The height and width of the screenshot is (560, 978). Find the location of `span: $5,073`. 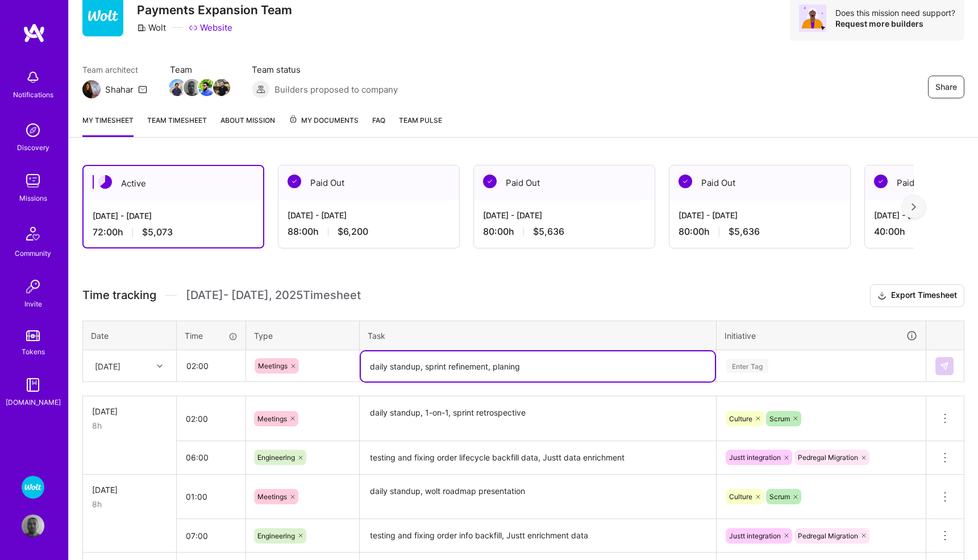

span: $5,073 is located at coordinates (157, 232).